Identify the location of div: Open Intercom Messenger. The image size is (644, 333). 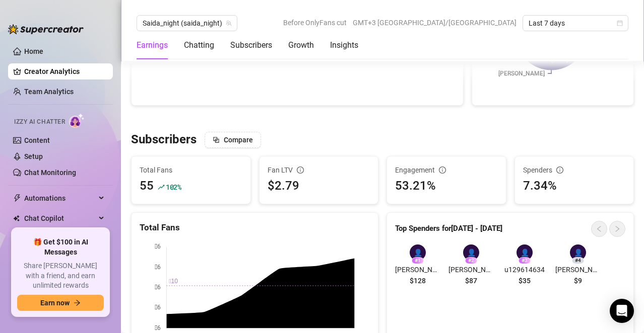
(621, 311).